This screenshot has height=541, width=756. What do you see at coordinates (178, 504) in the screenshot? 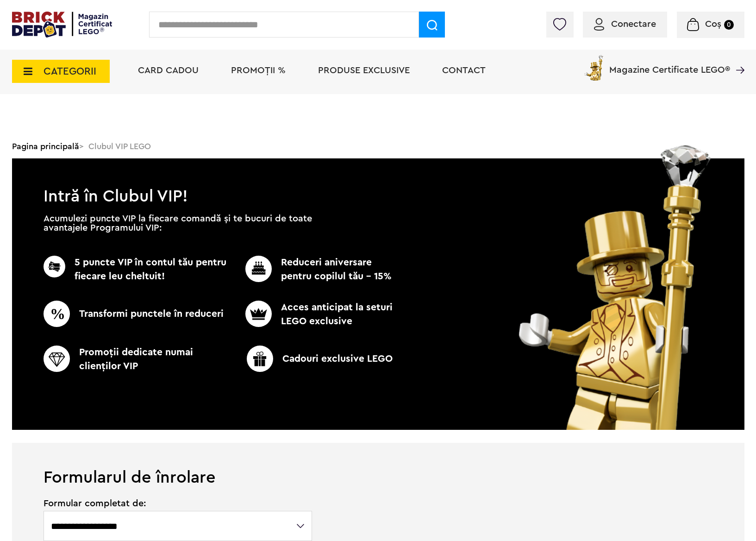
I see `span: Formular completat de:` at bounding box center [178, 504].